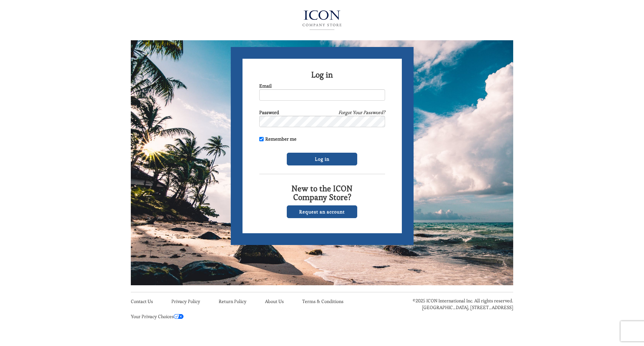  Describe the element at coordinates (322, 159) in the screenshot. I see `input: Log in` at that location.